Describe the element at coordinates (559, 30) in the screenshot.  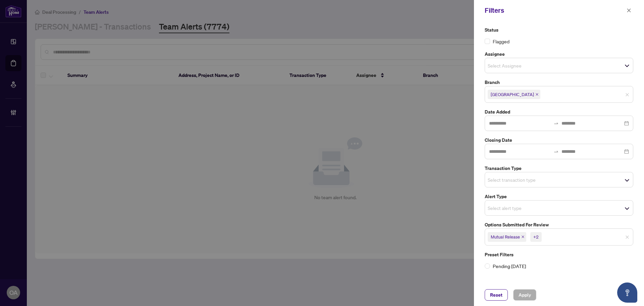
I see `label: Status` at that location.